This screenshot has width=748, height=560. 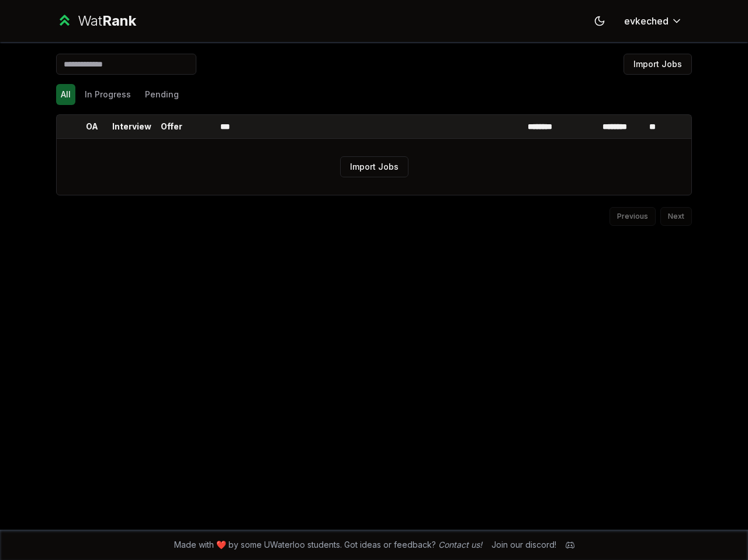 I want to click on div: Wat, so click(x=107, y=21).